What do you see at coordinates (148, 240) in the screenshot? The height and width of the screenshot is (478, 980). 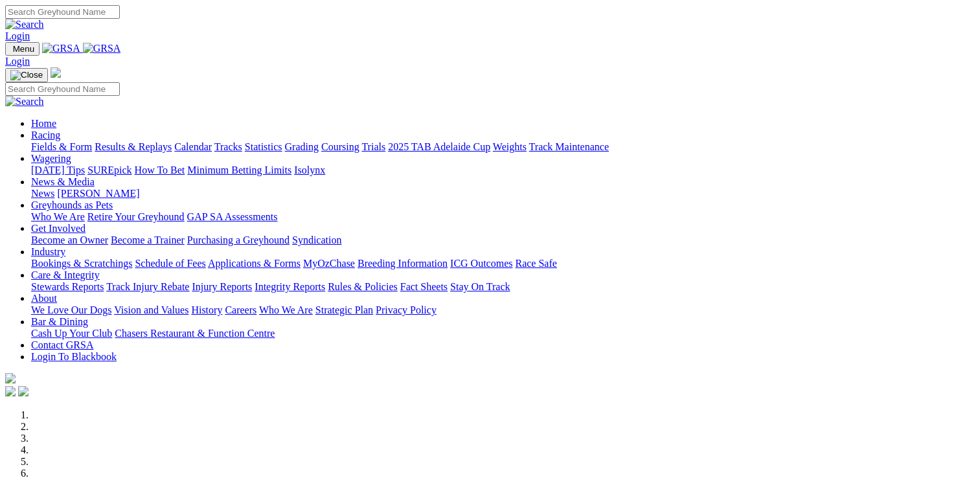 I see `a: Become a Trainer` at bounding box center [148, 240].